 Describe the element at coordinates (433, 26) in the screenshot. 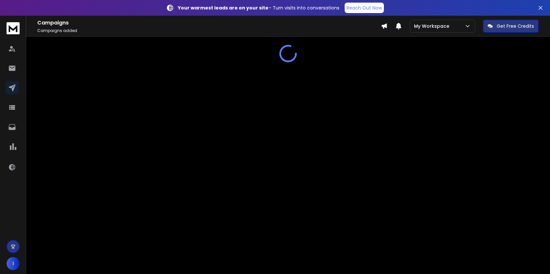

I see `p: My Workspace` at that location.